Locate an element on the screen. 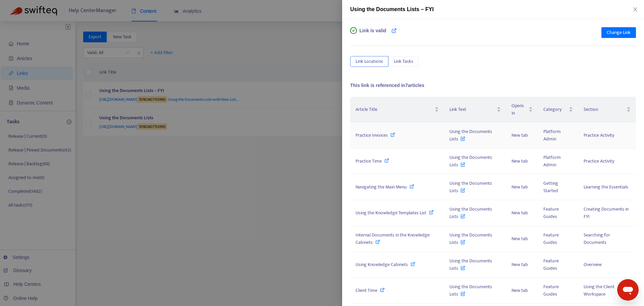 The height and width of the screenshot is (306, 644). span: Link Locations is located at coordinates (369, 61).